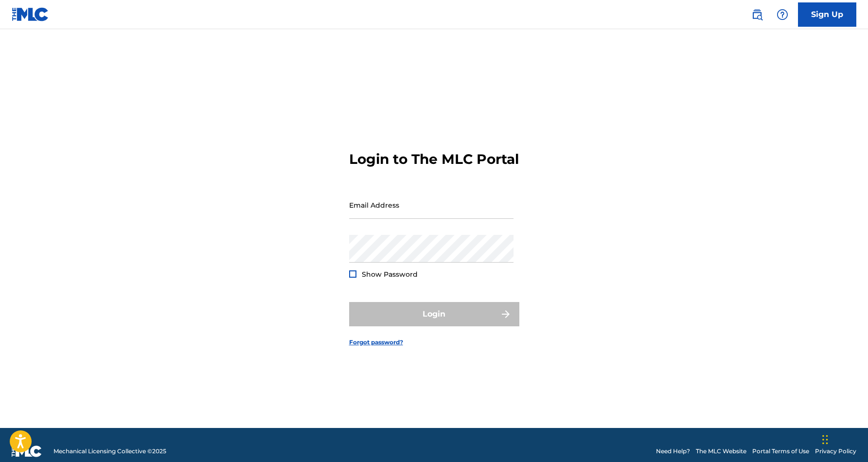  I want to click on h3: Login to The MLC Portal, so click(434, 159).